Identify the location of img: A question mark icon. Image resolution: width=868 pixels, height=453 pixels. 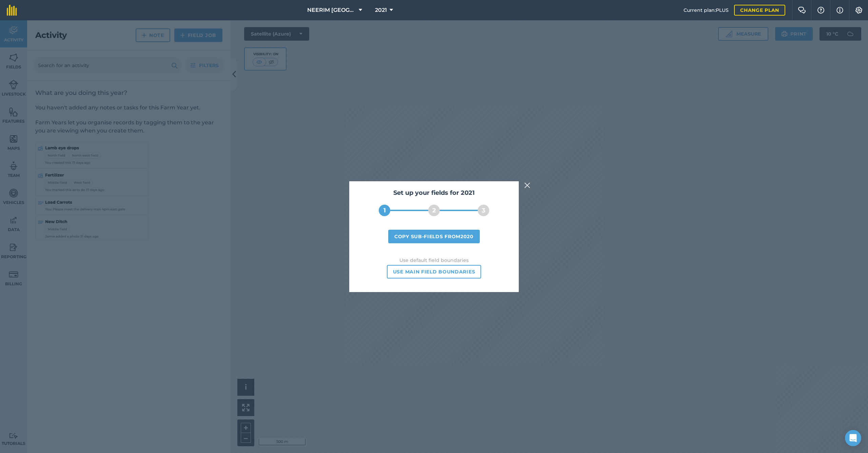
(820, 10).